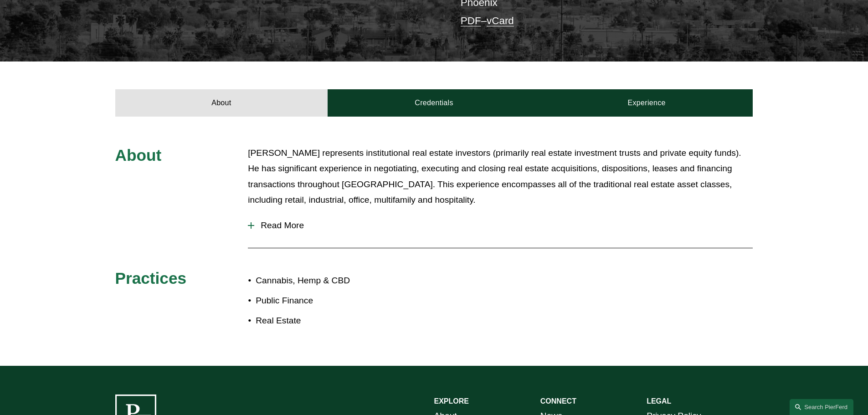  I want to click on a: About, so click(222, 103).